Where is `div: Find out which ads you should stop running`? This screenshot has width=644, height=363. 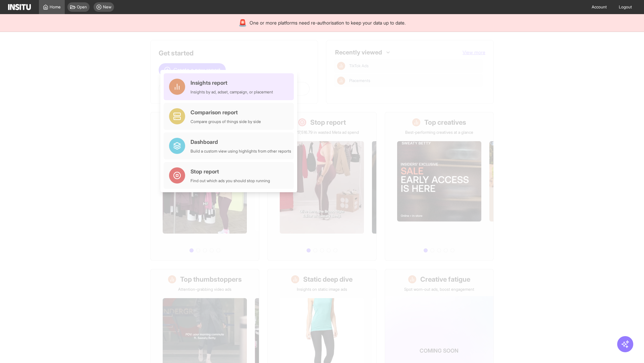
div: Find out which ads you should stop running is located at coordinates (230, 181).